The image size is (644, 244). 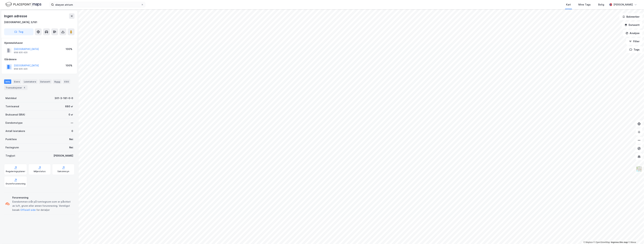 What do you see at coordinates (16, 16) in the screenshot?
I see `div: Ingen adresse` at bounding box center [16, 16].